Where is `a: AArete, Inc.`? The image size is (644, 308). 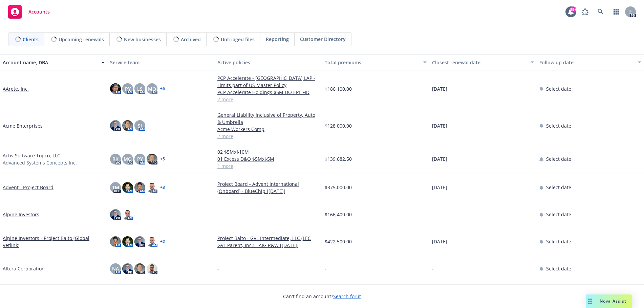
a: AArete, Inc. is located at coordinates (16, 89).